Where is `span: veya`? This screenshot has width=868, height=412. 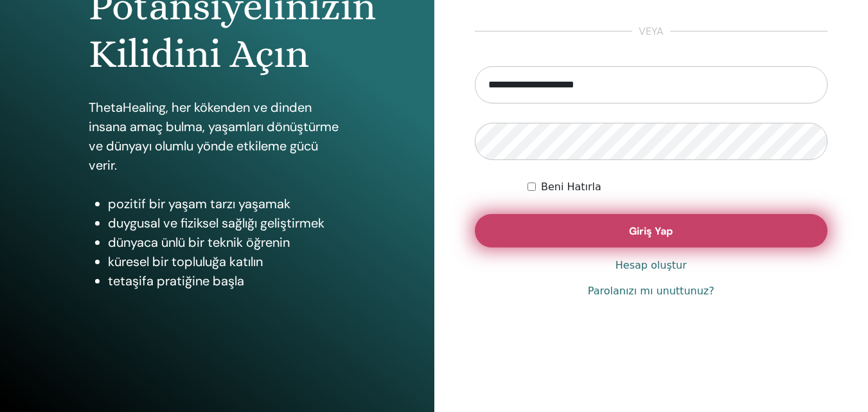 span: veya is located at coordinates (650, 31).